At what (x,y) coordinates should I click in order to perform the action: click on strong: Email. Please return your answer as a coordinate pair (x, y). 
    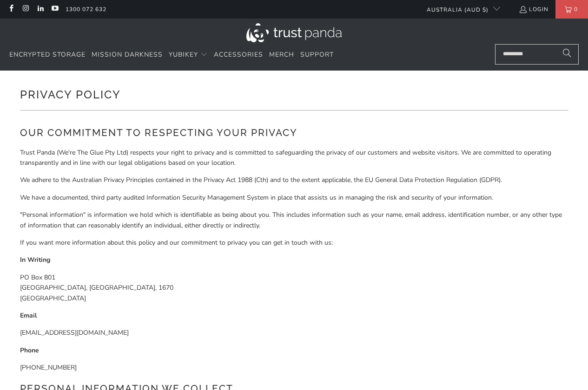
    Looking at the image, I should click on (29, 315).